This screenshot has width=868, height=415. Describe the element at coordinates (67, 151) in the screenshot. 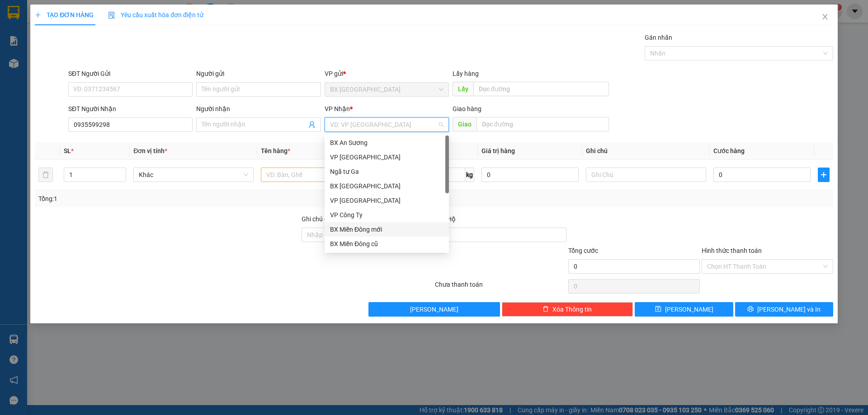

I see `span: SL` at that location.